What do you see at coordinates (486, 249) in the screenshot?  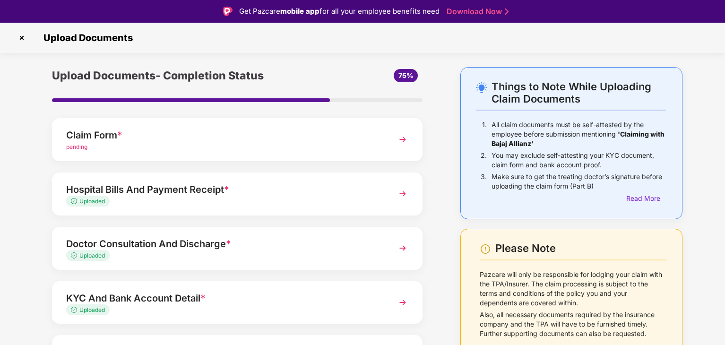 I see `img: svg+xml;base64,PHN2ZyBpZD0iV2FybmluZ18tXzI0eDI0IiBkYXRhLW5hbWU9Ildhcm5pbmcgLSAyNHgyNCIgeG1sbnM9Im...` at bounding box center [486, 249].